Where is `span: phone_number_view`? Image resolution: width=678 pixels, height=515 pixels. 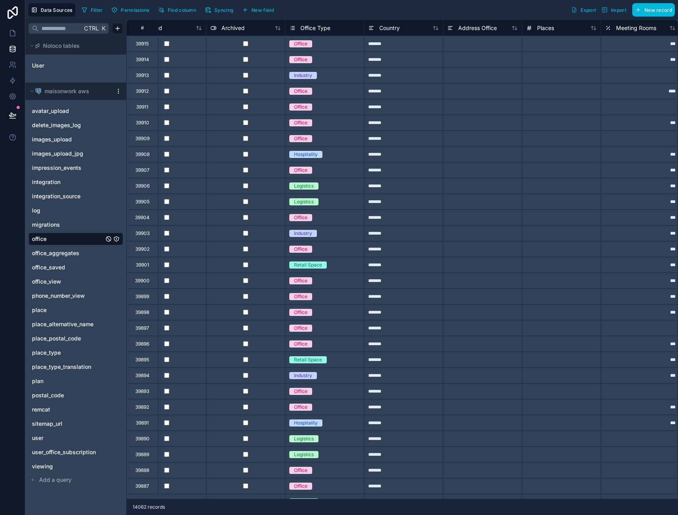 span: phone_number_view is located at coordinates (58, 296).